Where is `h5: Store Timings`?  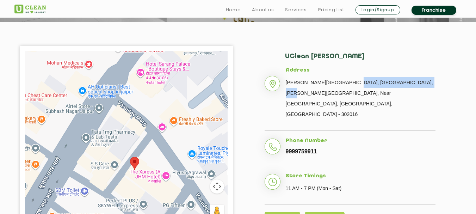
h5: Store Timings is located at coordinates (361, 176).